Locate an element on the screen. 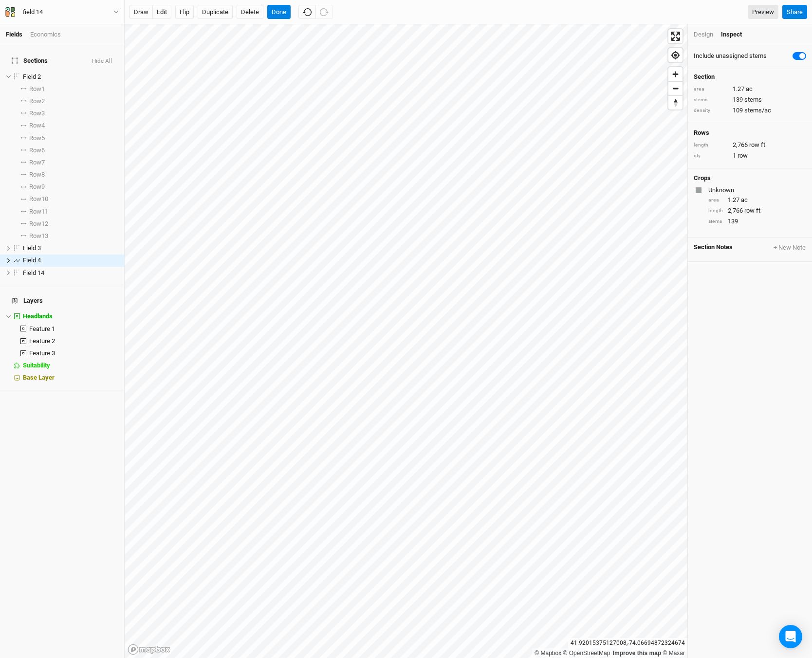 This screenshot has width=812, height=658. button: field 14 is located at coordinates (62, 12).